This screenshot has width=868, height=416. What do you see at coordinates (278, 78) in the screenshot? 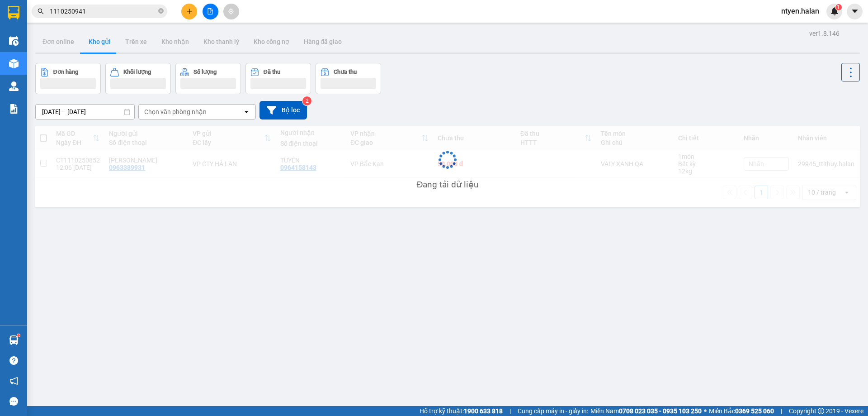
I see `button: Đã thu` at bounding box center [278, 78].